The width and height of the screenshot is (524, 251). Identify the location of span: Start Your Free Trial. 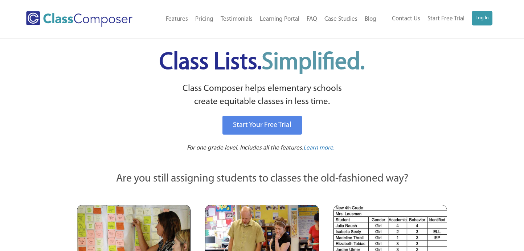
(262, 125).